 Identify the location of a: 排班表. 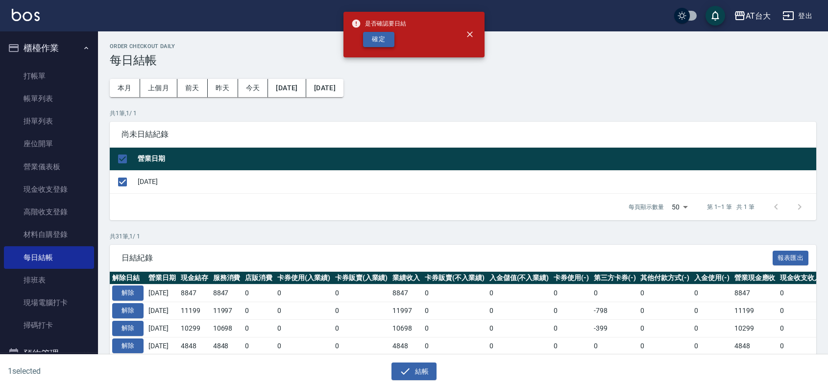
(49, 280).